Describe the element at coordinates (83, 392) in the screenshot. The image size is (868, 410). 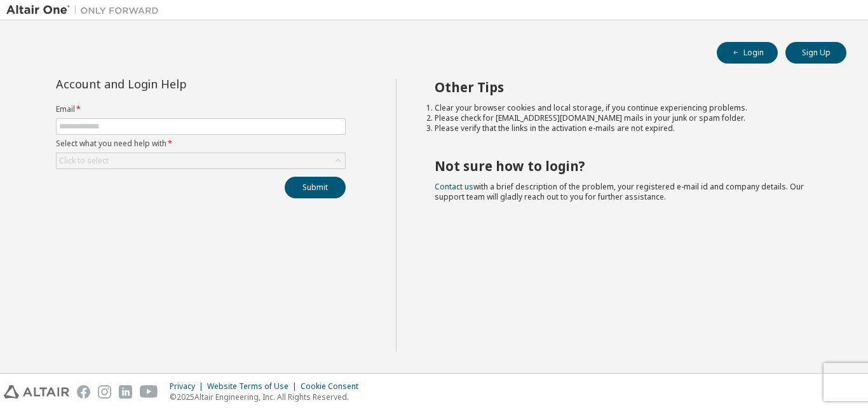
I see `img: facebook.svg` at that location.